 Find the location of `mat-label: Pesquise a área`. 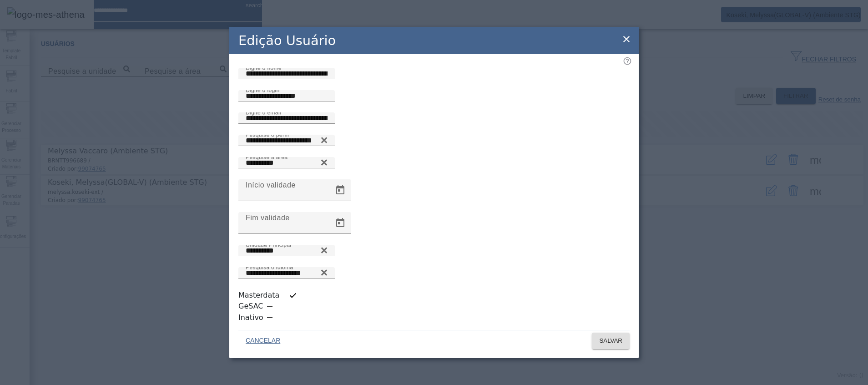

mat-label: Pesquise a área is located at coordinates (267, 157).